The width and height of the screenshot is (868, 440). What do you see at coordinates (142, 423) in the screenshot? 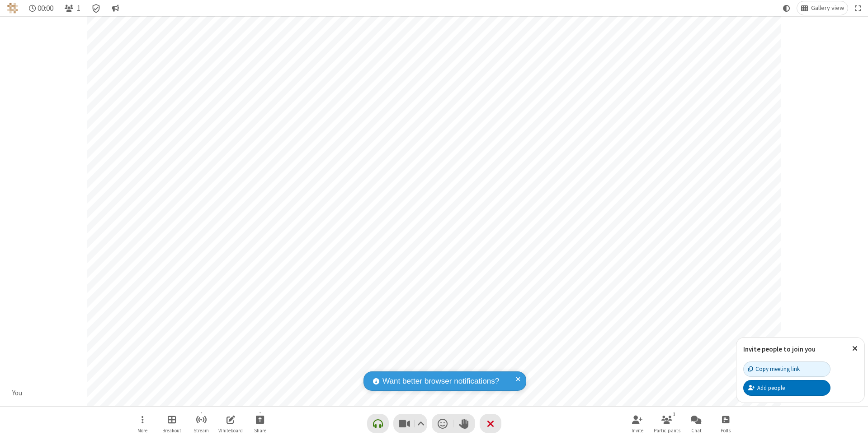
I see `button: Open menu` at bounding box center [142, 423].